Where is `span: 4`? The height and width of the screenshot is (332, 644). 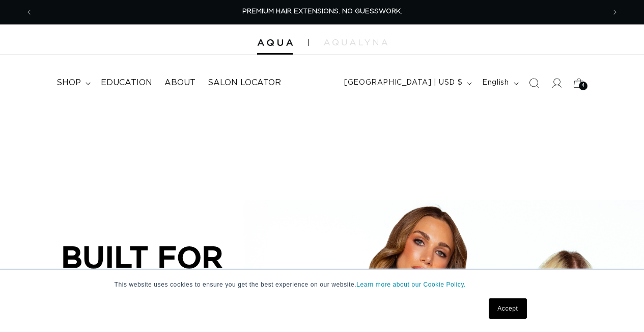
span: 4 is located at coordinates (583, 86).